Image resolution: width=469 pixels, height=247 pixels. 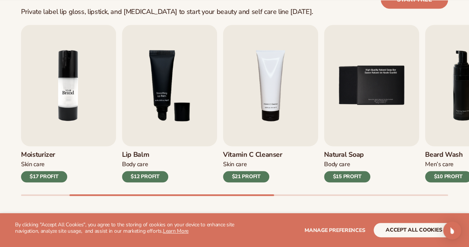 I want to click on span: Manage preferences, so click(x=335, y=230).